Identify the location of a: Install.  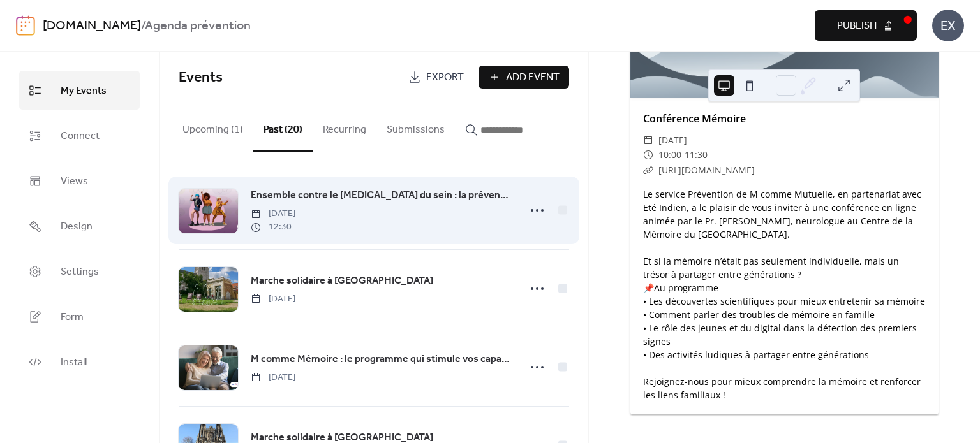
(79, 362).